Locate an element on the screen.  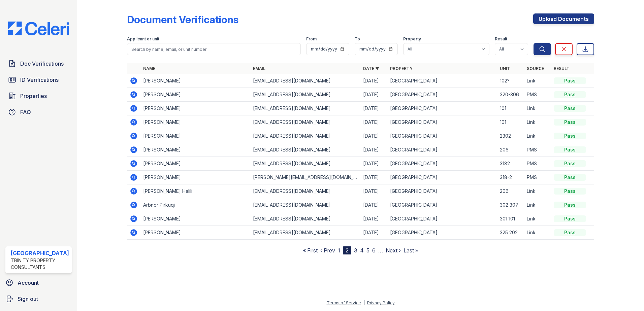
td: 301 101 is located at coordinates (511, 219).